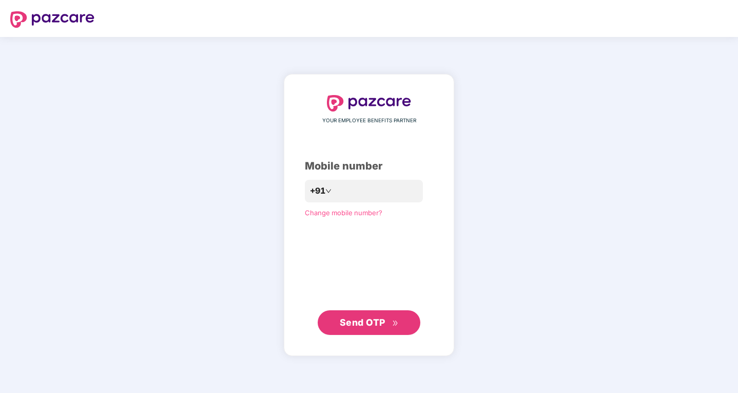 The image size is (738, 393). I want to click on span: double-right, so click(395, 323).